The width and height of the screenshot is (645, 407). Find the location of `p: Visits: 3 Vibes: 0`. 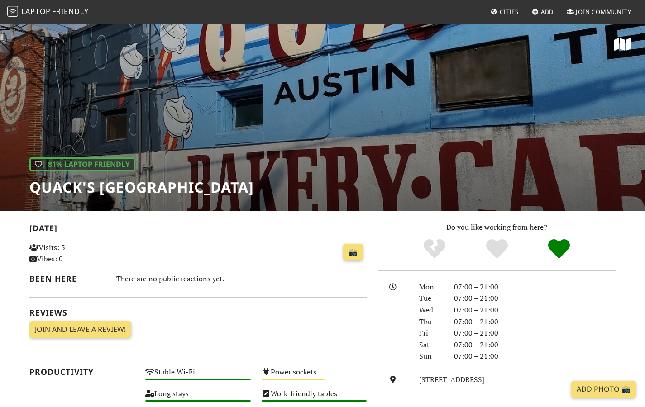

p: Visits: 3 Vibes: 0 is located at coordinates (82, 254).